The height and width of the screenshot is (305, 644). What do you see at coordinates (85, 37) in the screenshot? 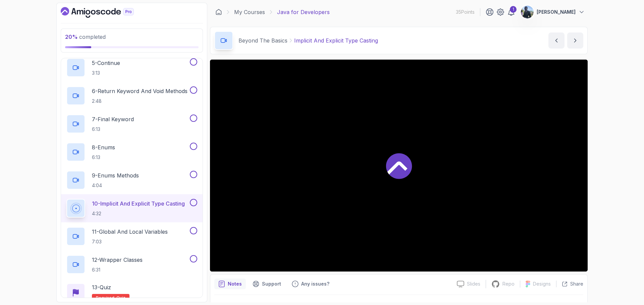
I see `span: completed` at bounding box center [85, 37].